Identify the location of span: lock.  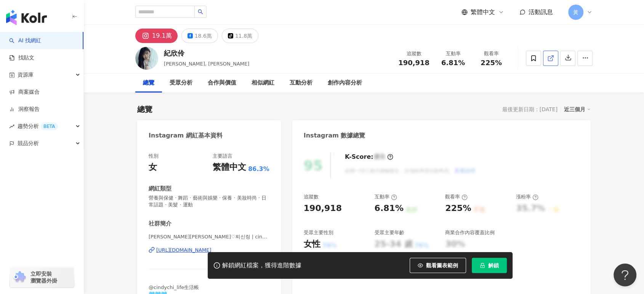
(482, 265).